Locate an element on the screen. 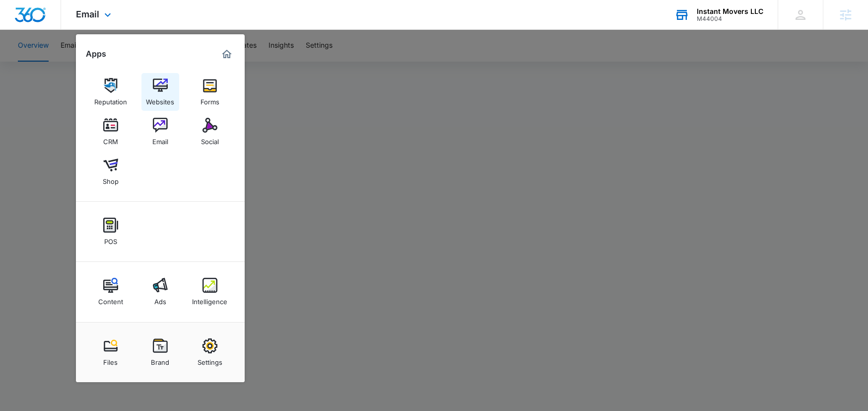  a: Shop is located at coordinates (110, 171).